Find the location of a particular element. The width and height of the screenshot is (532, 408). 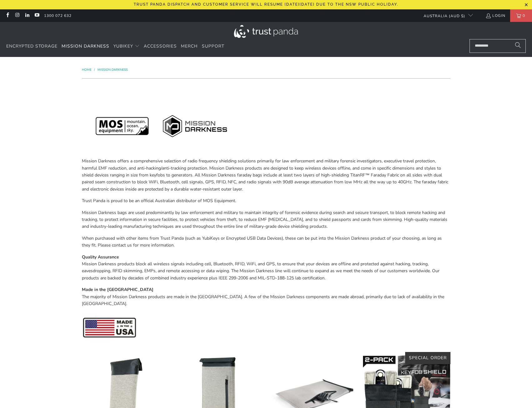

span: YubiKey is located at coordinates (123, 46).